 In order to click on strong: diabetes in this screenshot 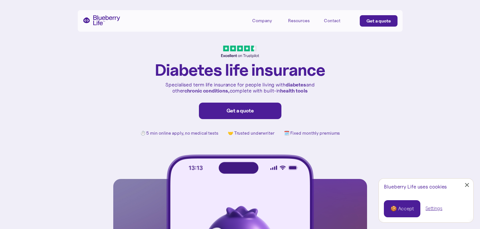, I will do `click(296, 85)`.